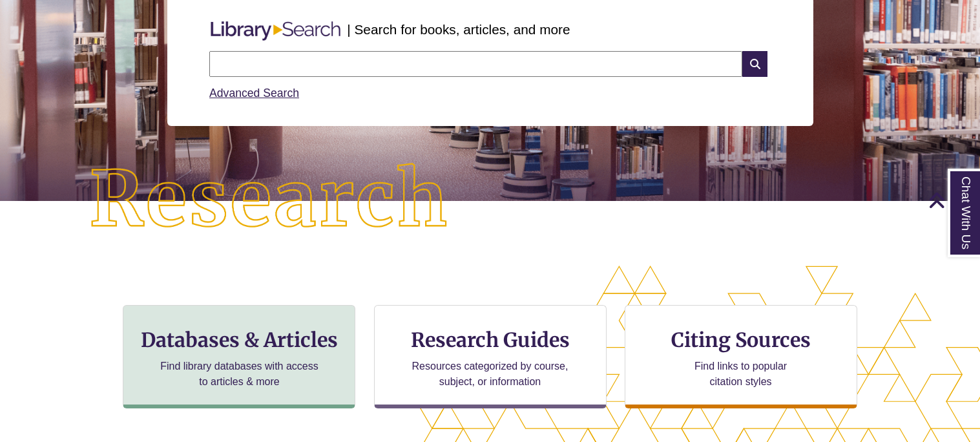 This screenshot has width=980, height=442. Describe the element at coordinates (275, 31) in the screenshot. I see `img: Libary Search` at that location.